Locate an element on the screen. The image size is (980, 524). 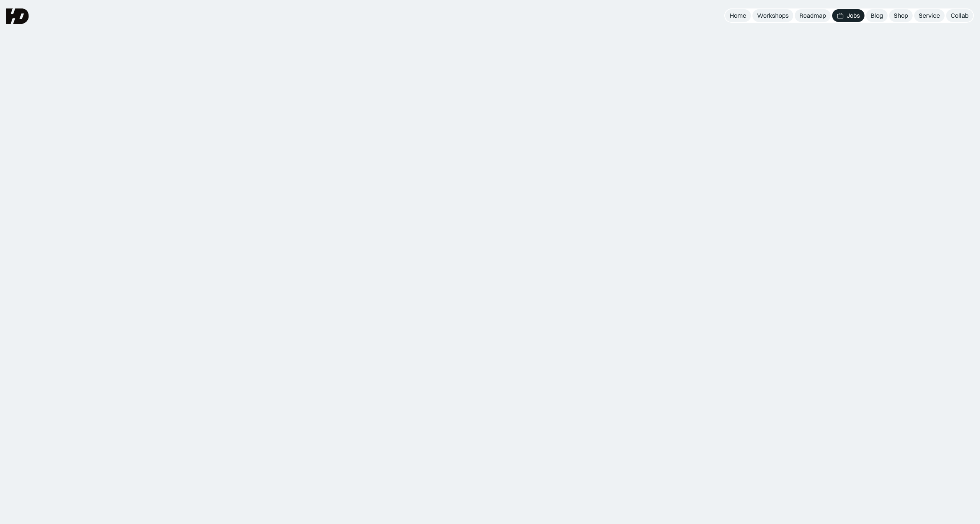
a: Jobs is located at coordinates (848, 15).